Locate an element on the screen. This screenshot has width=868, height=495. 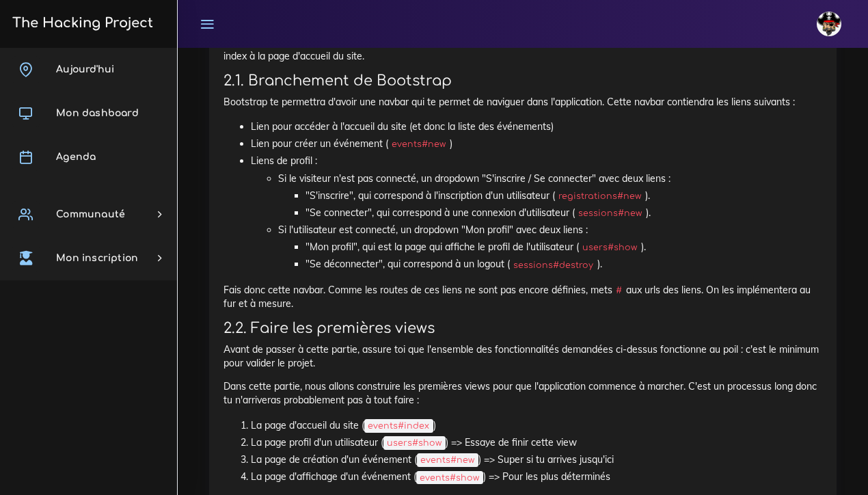
li: La page de création d'un événement ( ) => Super si tu arrives jusqu'ici is located at coordinates (536, 459).